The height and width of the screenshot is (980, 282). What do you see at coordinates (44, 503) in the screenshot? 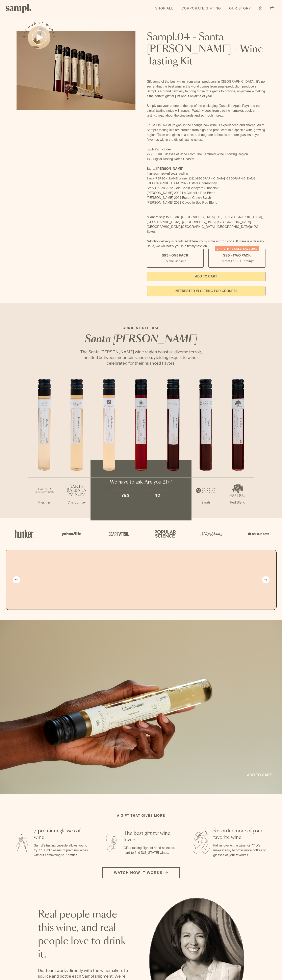
I see `p: Riesling` at bounding box center [44, 503].